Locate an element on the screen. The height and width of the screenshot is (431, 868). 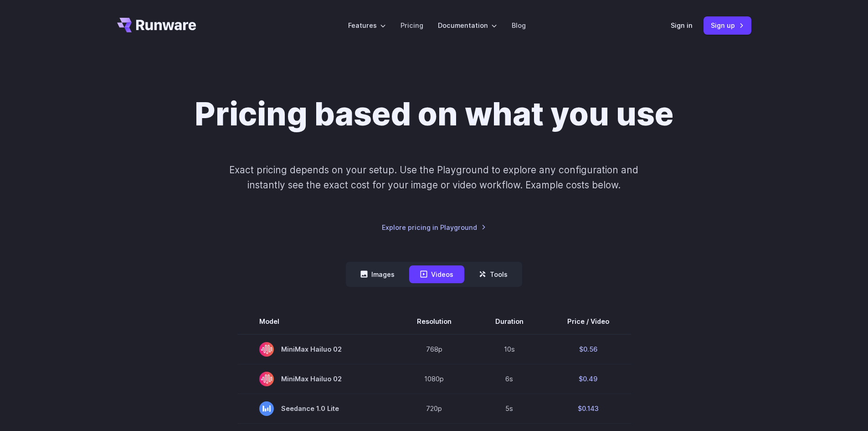
h1: Pricing based on what you use is located at coordinates (434, 114).